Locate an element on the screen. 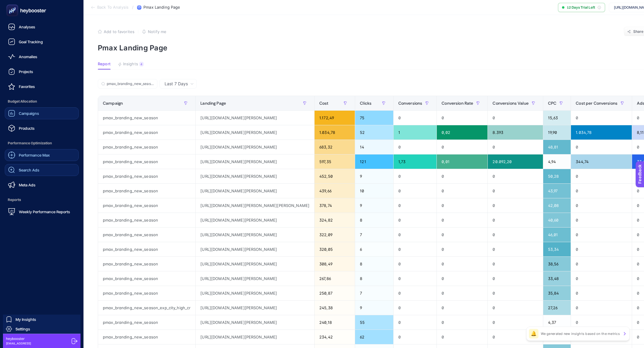 The image size is (644, 348). div: 322,09 is located at coordinates (335, 234).